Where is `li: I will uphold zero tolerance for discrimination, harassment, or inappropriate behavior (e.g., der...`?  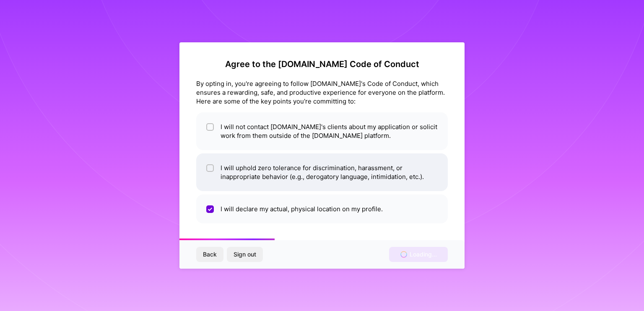
li: I will uphold zero tolerance for discrimination, harassment, or inappropriate behavior (e.g., der... is located at coordinates (322, 172).